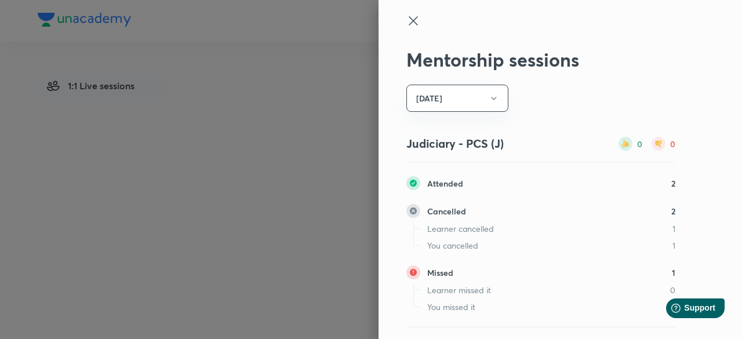 This screenshot has width=742, height=339. I want to click on span: Learner missed it, so click(459, 290).